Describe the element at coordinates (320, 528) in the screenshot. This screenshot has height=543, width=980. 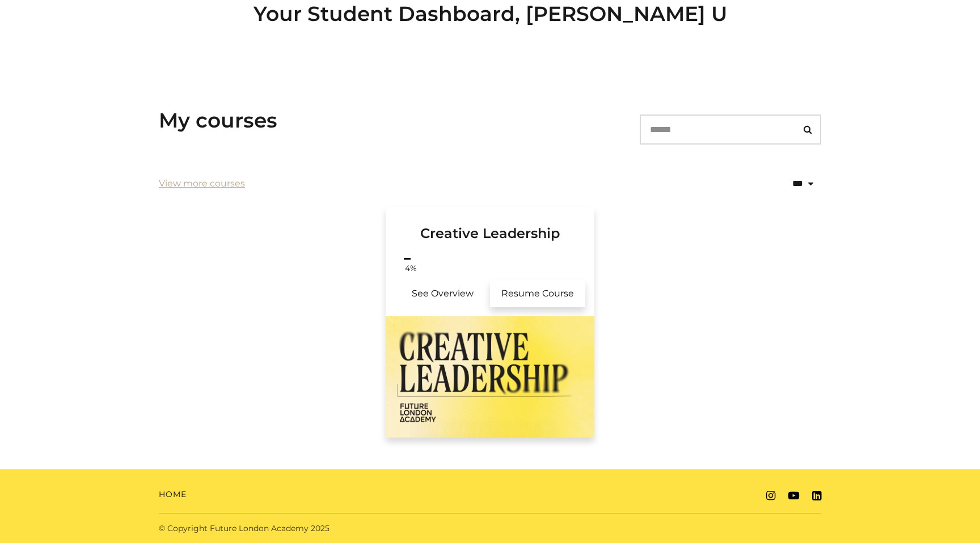
I see `div: © Copyright Future London Academy 2025` at that location.